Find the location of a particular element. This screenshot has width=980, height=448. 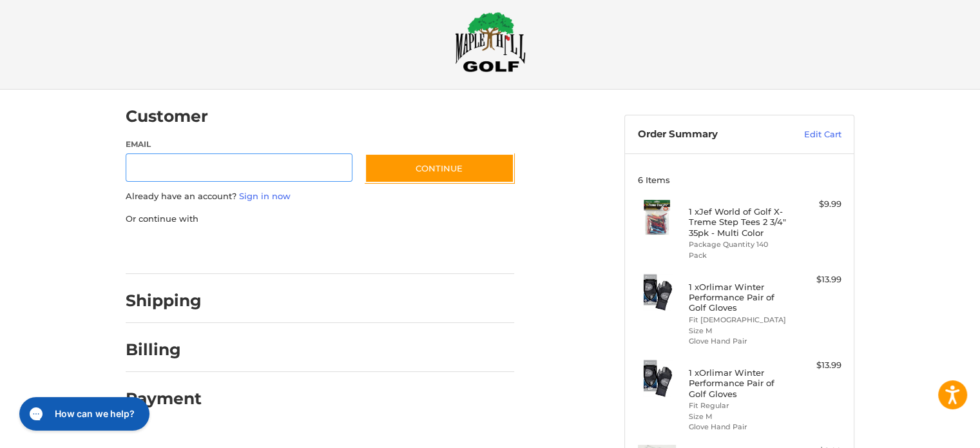

h2: Payment is located at coordinates (164, 398).